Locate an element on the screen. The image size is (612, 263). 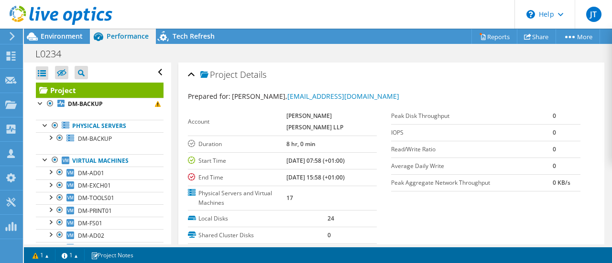
label: IOPS is located at coordinates (472, 133).